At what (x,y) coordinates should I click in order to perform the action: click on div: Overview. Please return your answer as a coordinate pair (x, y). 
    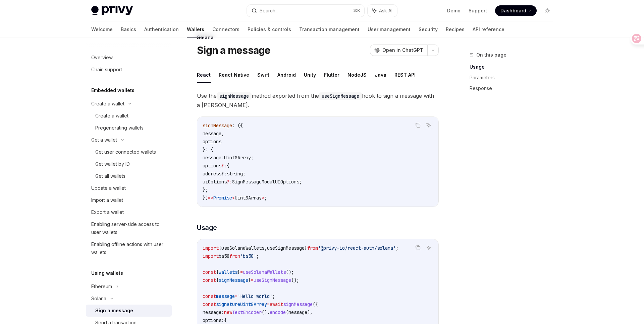
    Looking at the image, I should click on (102, 58).